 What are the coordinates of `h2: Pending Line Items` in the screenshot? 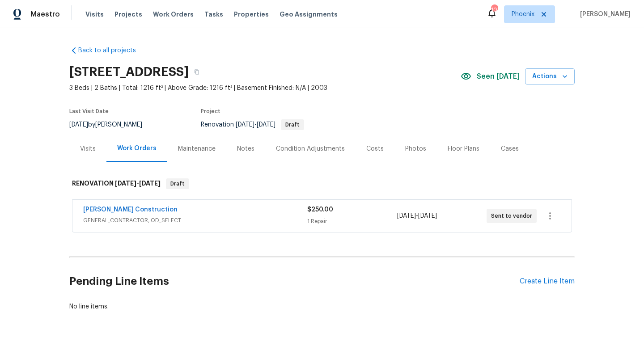 It's located at (295, 281).